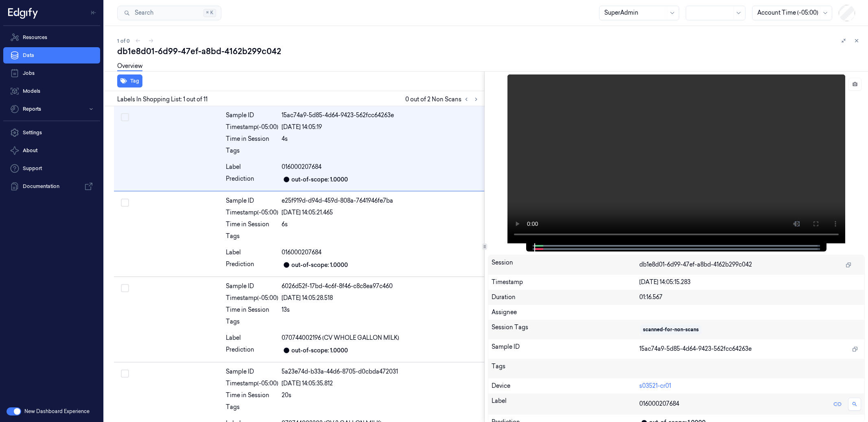 The width and height of the screenshot is (868, 422). Describe the element at coordinates (443, 99) in the screenshot. I see `span: 0 out of 2 Non Scans` at that location.